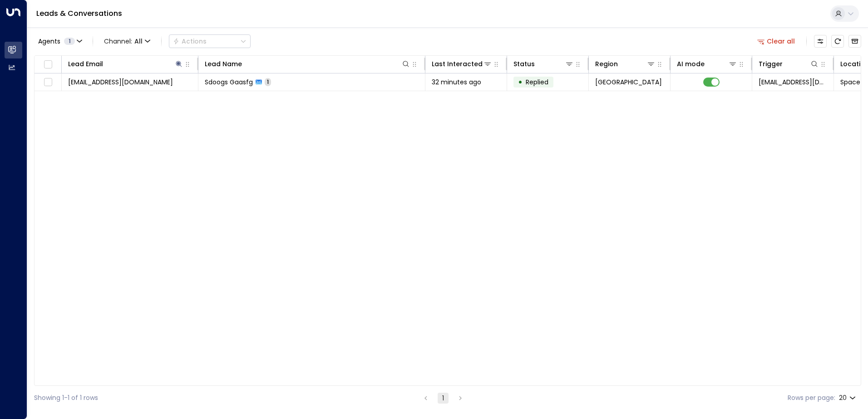 The height and width of the screenshot is (419, 868). What do you see at coordinates (127, 42) in the screenshot?
I see `button: Channel:All` at bounding box center [127, 42].